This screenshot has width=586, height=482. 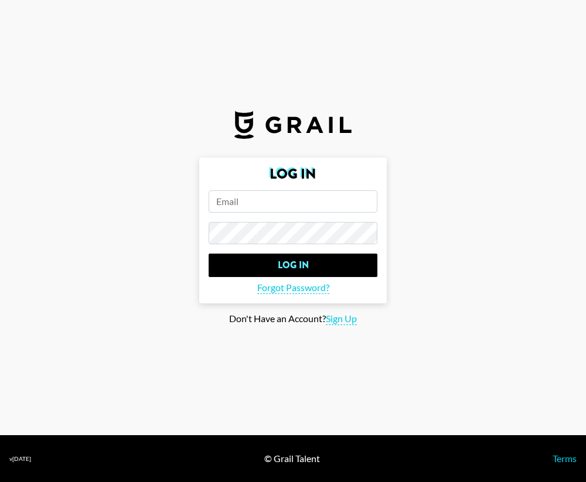 What do you see at coordinates (293, 125) in the screenshot?
I see `img: Grail Talent Logo` at bounding box center [293, 125].